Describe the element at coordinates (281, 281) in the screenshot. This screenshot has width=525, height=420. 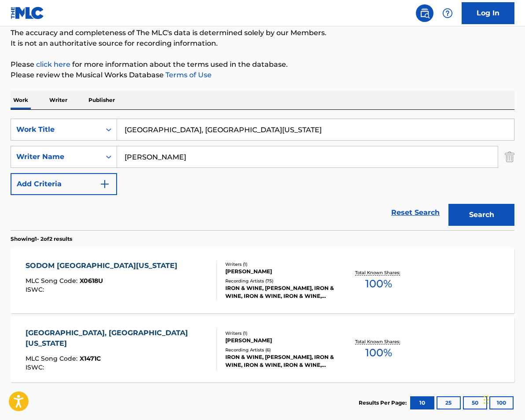
I see `div: Recording Artists ( 75 )` at that location.